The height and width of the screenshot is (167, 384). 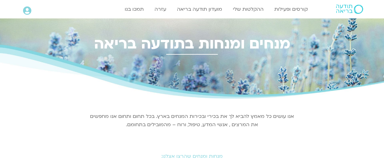 I want to click on a: קורסים ופעילות, so click(x=291, y=9).